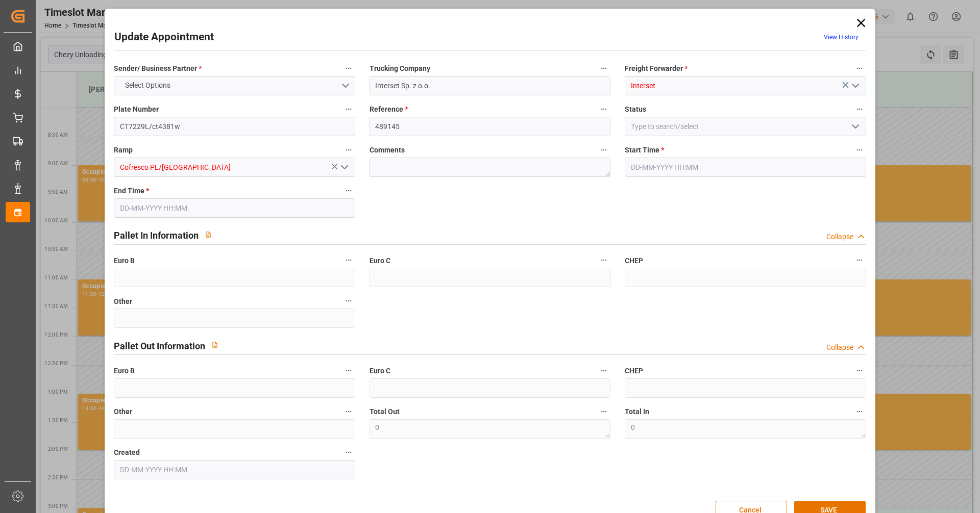  I want to click on span: Plate Number, so click(136, 109).